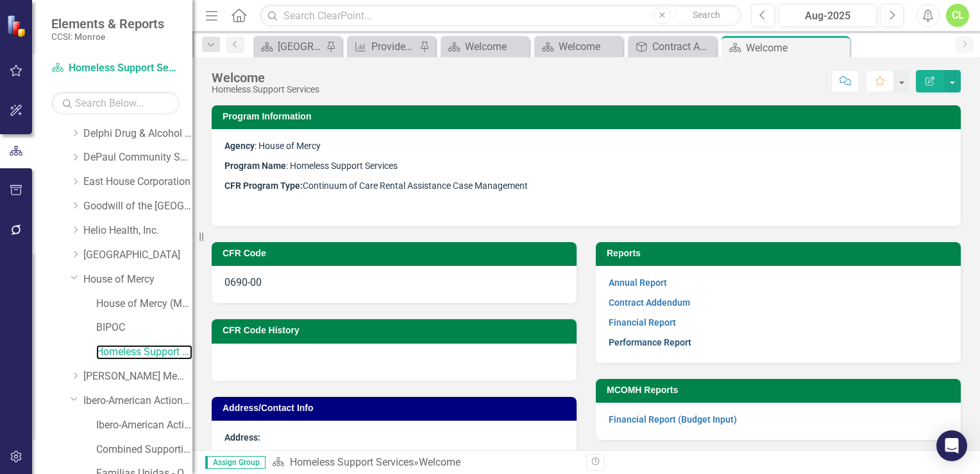 This screenshot has width=980, height=474. I want to click on span: : House of Mercy, so click(273, 146).